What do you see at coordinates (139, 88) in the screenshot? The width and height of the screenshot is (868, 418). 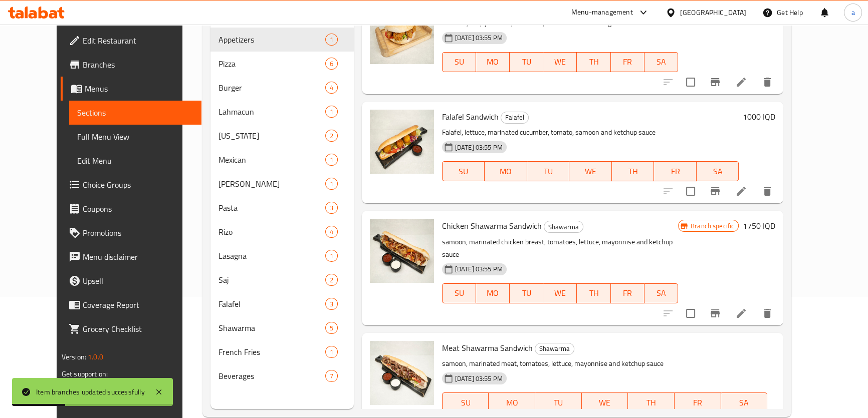 I see `span: Menus` at bounding box center [139, 88].